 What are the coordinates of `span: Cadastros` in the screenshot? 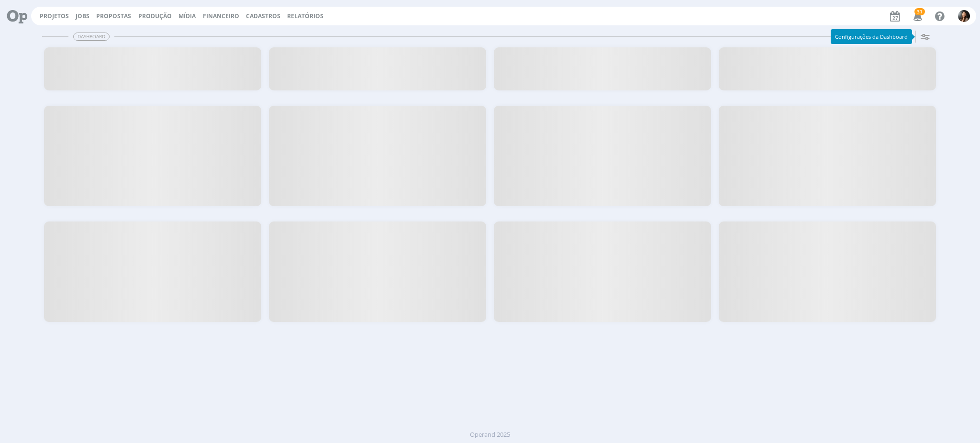 It's located at (263, 16).